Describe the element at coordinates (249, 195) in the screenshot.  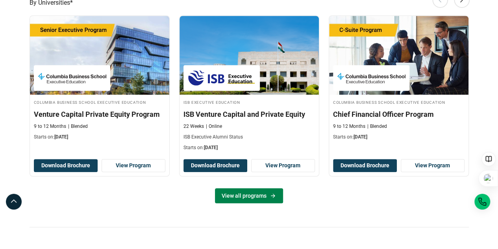
I see `a: View all programs` at that location.